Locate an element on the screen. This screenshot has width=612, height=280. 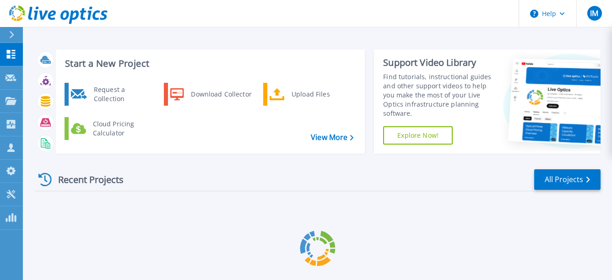
a: Download Collector is located at coordinates (210, 94).